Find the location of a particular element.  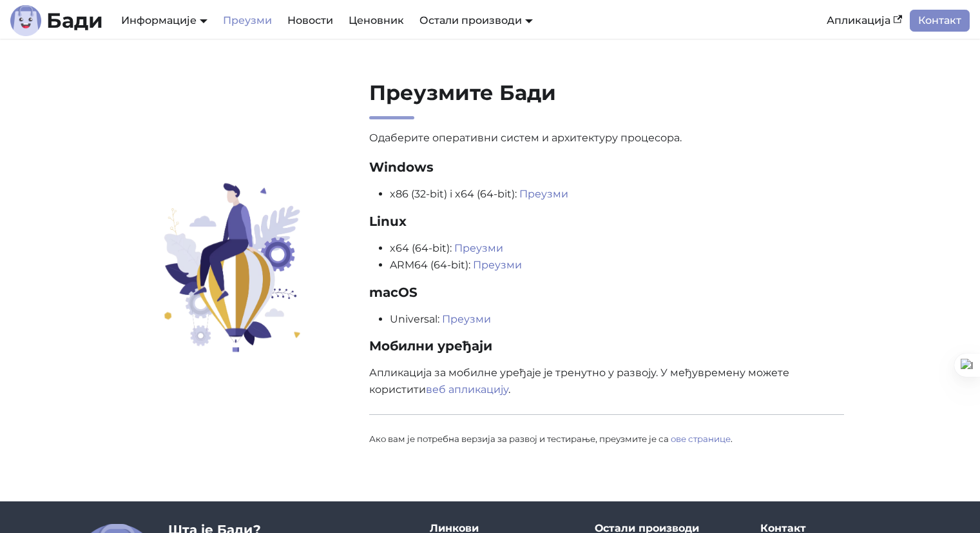

li: ARM64 (64-bit): is located at coordinates (618, 265).